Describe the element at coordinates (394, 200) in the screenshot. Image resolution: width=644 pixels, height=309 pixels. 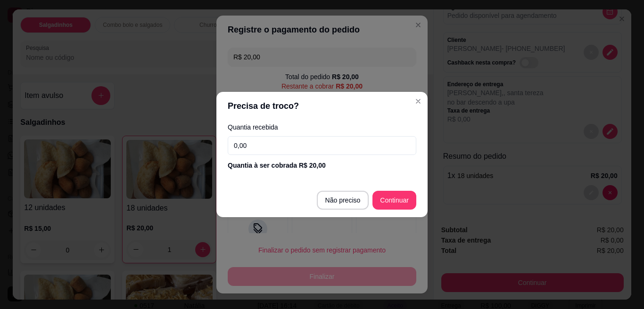
I see `button: Continuar` at that location.